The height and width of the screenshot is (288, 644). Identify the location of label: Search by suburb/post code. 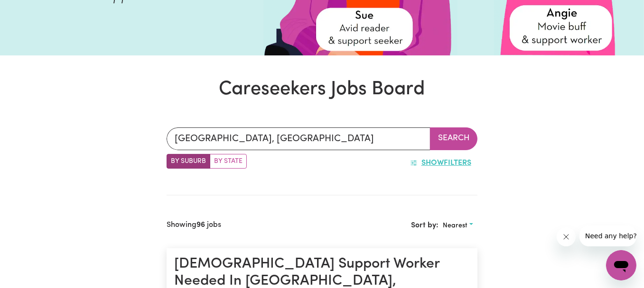
(188, 161).